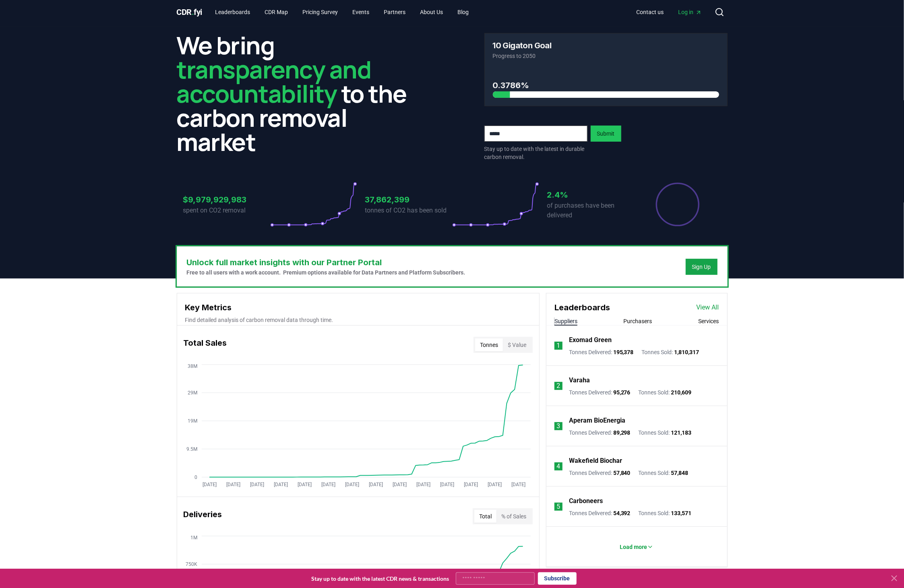 This screenshot has width=904, height=588. Describe the element at coordinates (590, 340) in the screenshot. I see `a: Exomad Green` at that location.